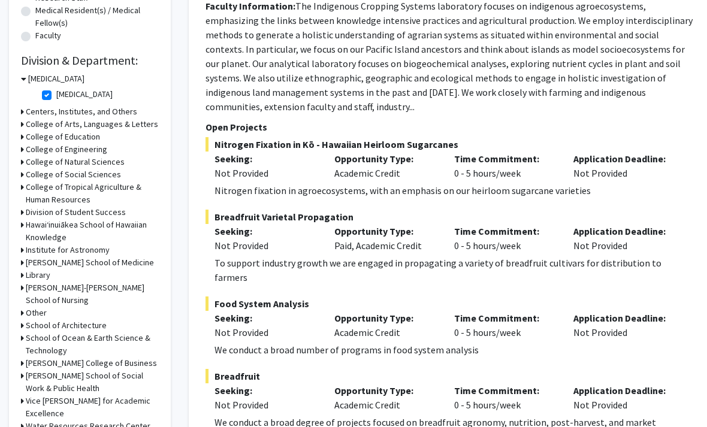 Image resolution: width=707 pixels, height=427 pixels. Describe the element at coordinates (75, 162) in the screenshot. I see `h3: College of Natural Sciences` at that location.